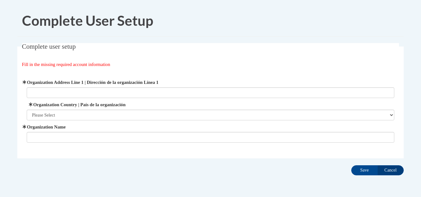  Describe the element at coordinates (66, 64) in the screenshot. I see `span: Fill in the missing required account information` at that location.